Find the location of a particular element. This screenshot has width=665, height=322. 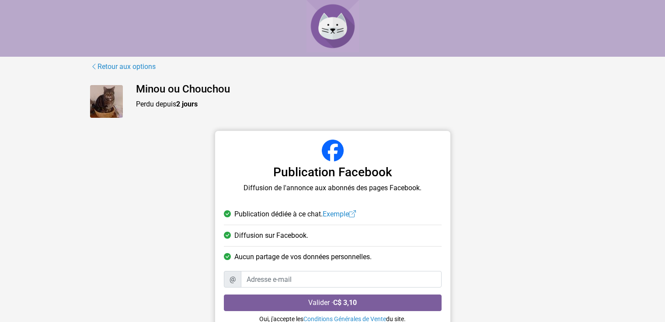

h4: Minou ou Chouchou is located at coordinates (355, 89).